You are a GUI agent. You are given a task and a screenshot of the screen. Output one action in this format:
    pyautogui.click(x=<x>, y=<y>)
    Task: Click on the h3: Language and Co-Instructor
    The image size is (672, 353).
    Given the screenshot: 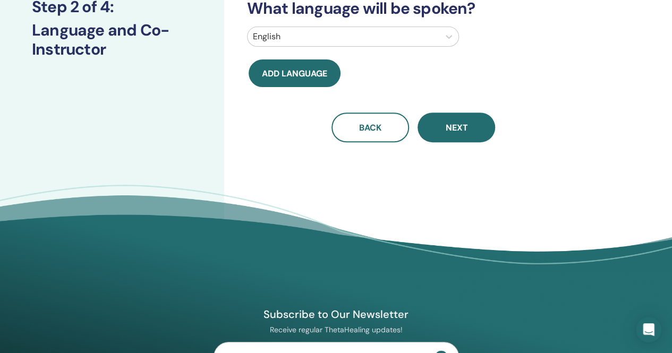 What is the action you would take?
    pyautogui.click(x=112, y=40)
    